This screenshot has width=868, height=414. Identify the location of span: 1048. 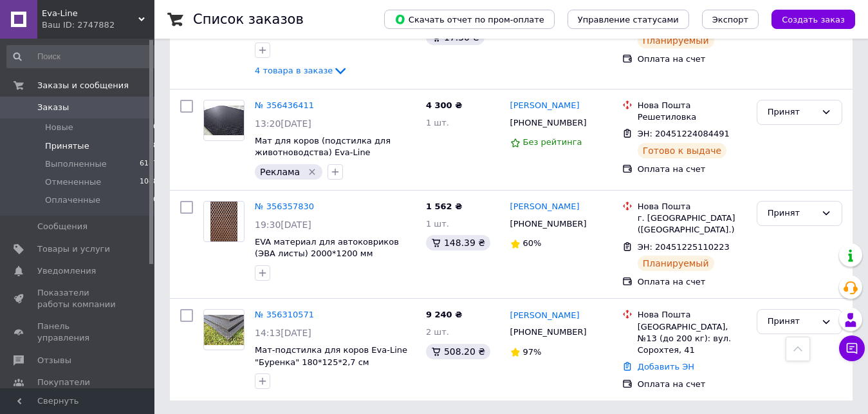
(149, 183).